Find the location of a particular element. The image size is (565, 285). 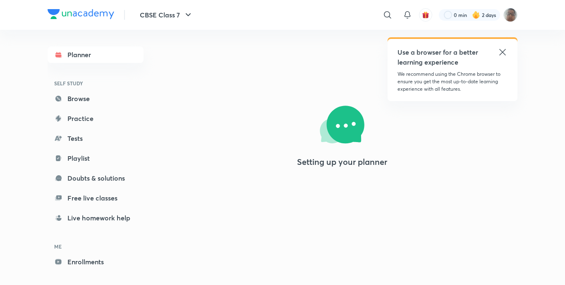

h6: SELF STUDY is located at coordinates (96, 83).